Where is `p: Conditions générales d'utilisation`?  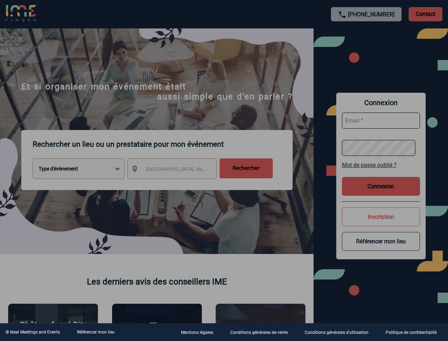
p: Conditions générales d'utilisation is located at coordinates (337, 332).